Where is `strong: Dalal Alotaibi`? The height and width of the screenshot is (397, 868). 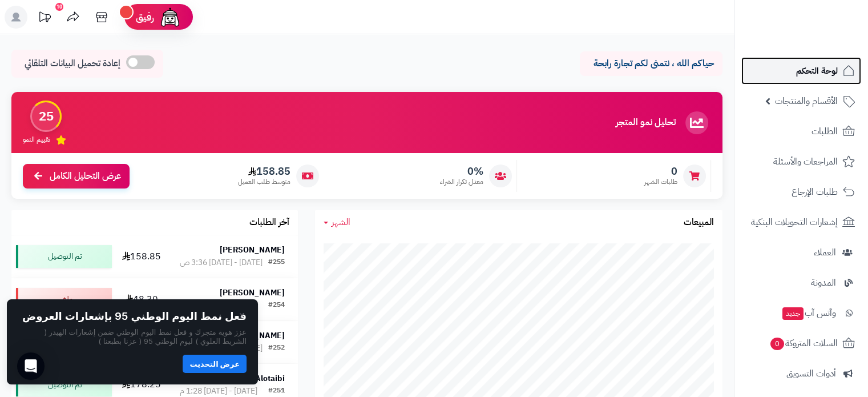
strong: Dalal Alotaibi is located at coordinates (259, 378).